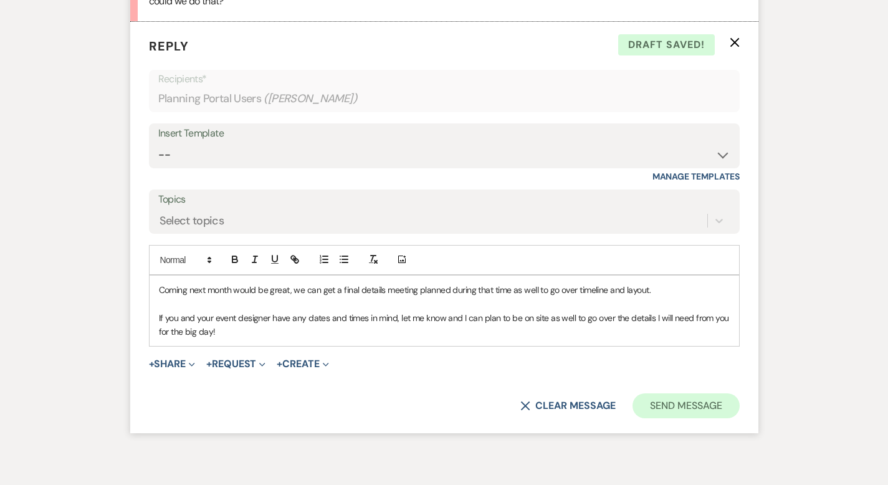 This screenshot has height=485, width=888. Describe the element at coordinates (235, 364) in the screenshot. I see `button: Request` at that location.